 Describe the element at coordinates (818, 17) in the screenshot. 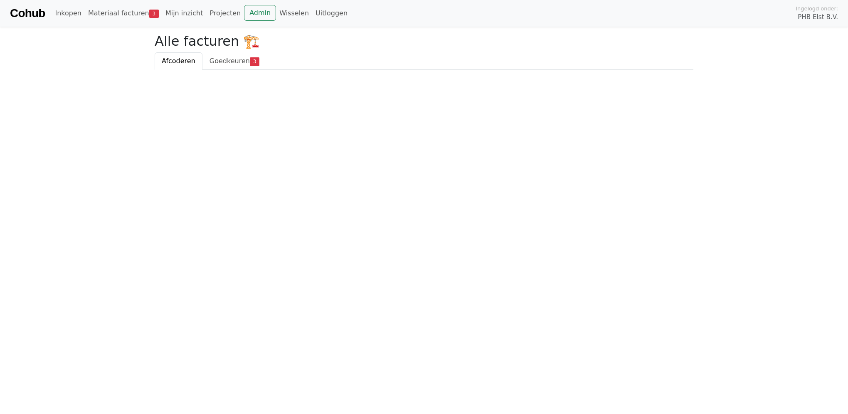

I see `span: PHB Elst B.V.` at that location.